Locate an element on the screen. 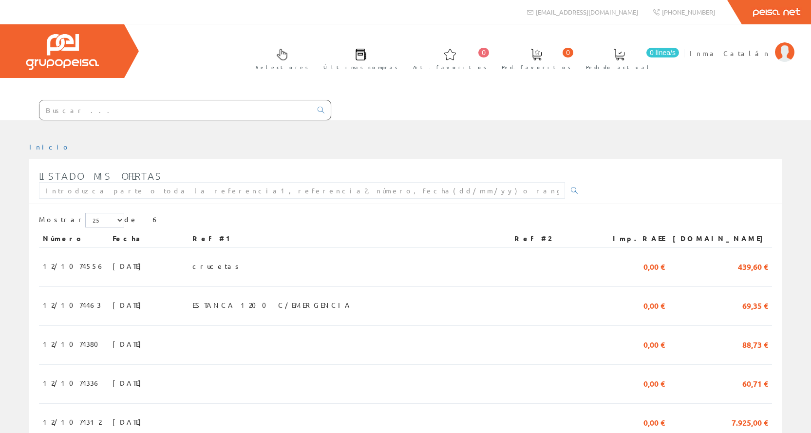 This screenshot has height=433, width=811. span: Listado mis ofertas is located at coordinates (100, 176).